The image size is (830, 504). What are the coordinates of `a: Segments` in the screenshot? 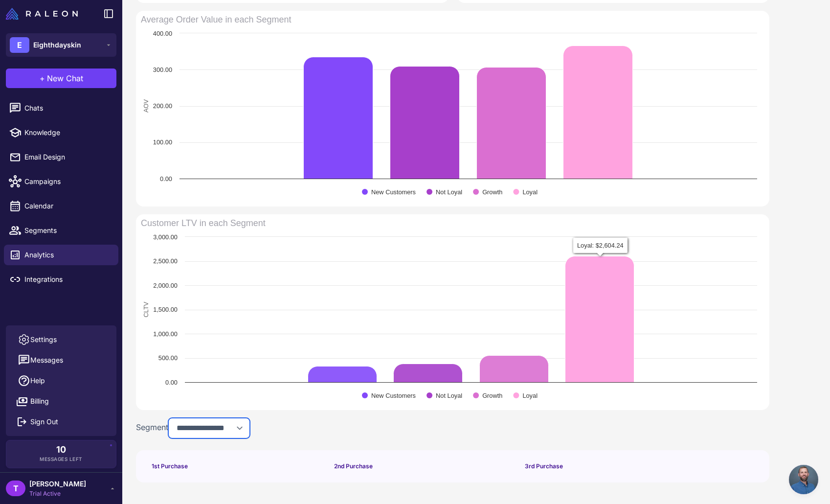 It's located at (61, 231).